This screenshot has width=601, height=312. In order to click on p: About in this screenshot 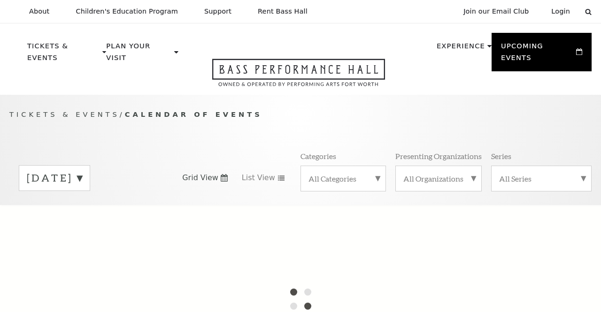, I will do `click(39, 11)`.